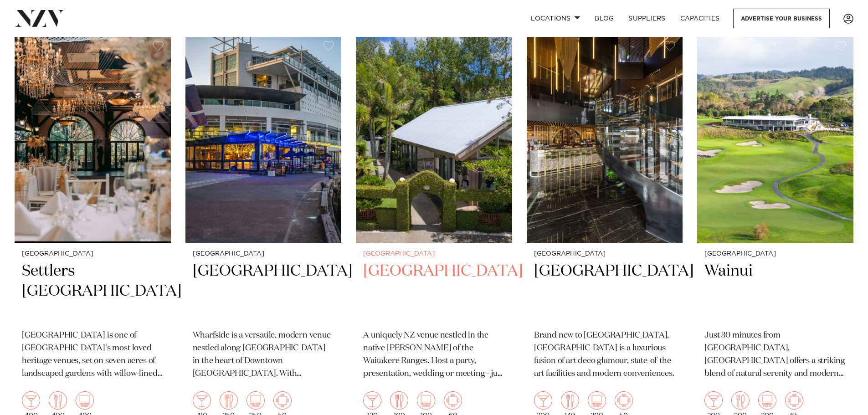 Image resolution: width=868 pixels, height=415 pixels. What do you see at coordinates (39, 18) in the screenshot?
I see `img: nzv-logo.png` at bounding box center [39, 18].